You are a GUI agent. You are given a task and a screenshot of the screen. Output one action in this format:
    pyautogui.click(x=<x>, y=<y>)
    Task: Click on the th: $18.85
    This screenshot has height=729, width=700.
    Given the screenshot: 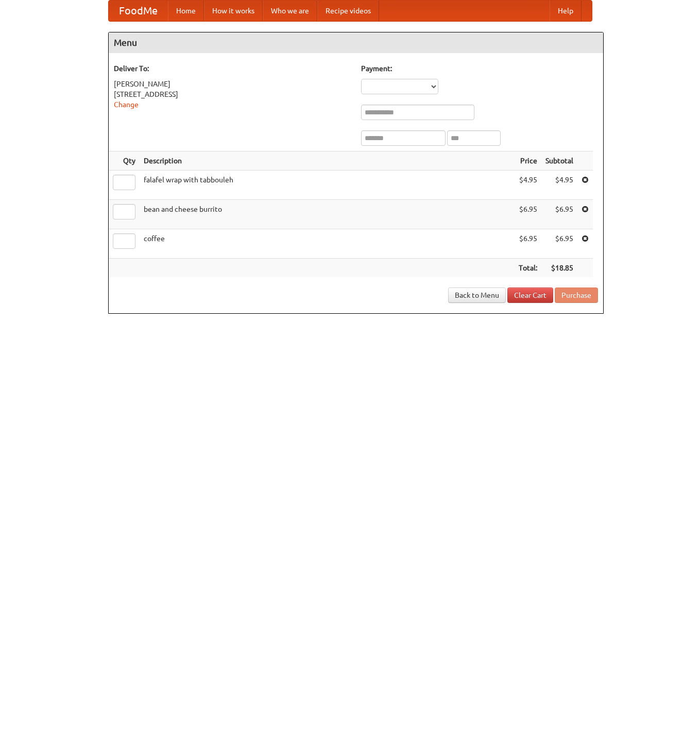 What is the action you would take?
    pyautogui.click(x=559, y=268)
    